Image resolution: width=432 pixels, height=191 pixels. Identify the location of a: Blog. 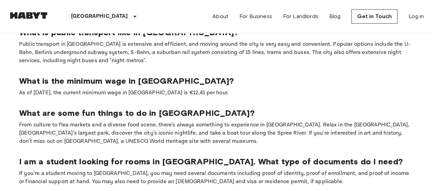
(335, 16).